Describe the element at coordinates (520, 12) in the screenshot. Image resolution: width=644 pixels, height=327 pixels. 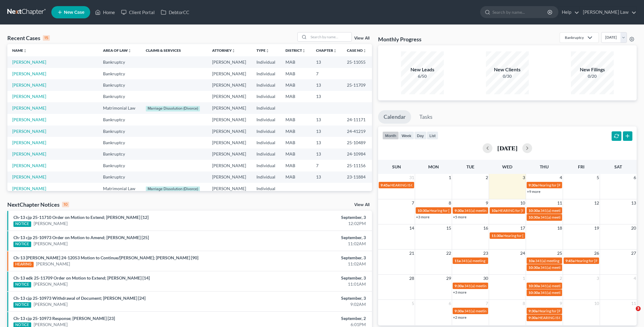
I see `input: Search by name...` at that location.